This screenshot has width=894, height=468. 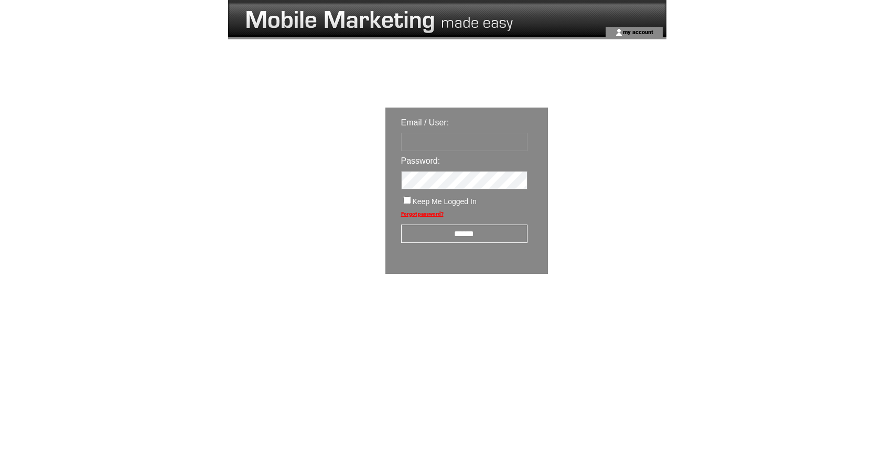 I want to click on span: Password:, so click(x=420, y=160).